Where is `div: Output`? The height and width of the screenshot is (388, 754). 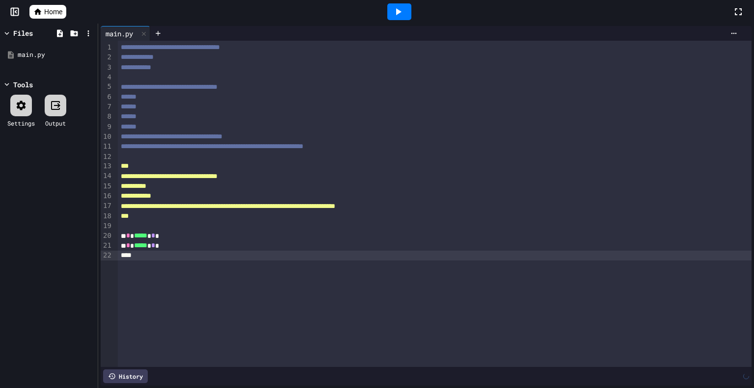 div: Output is located at coordinates (55, 123).